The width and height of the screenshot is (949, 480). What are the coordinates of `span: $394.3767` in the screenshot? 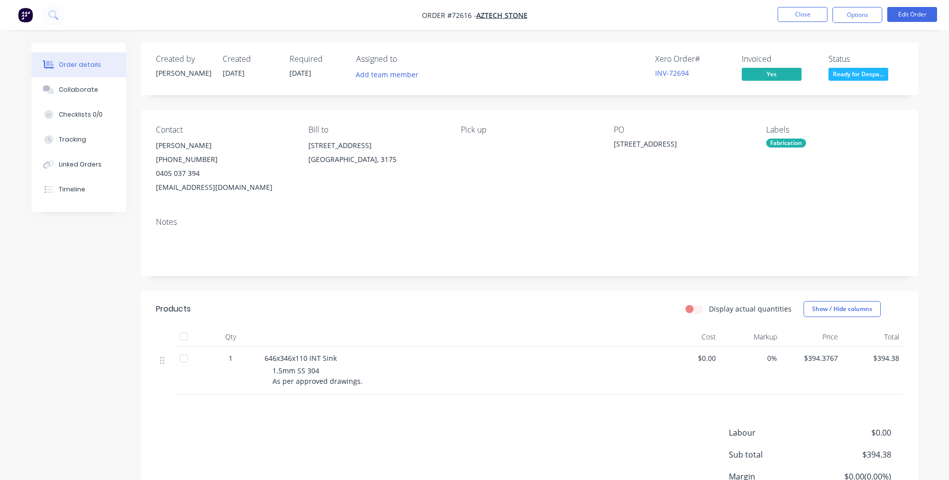 It's located at (812, 358).